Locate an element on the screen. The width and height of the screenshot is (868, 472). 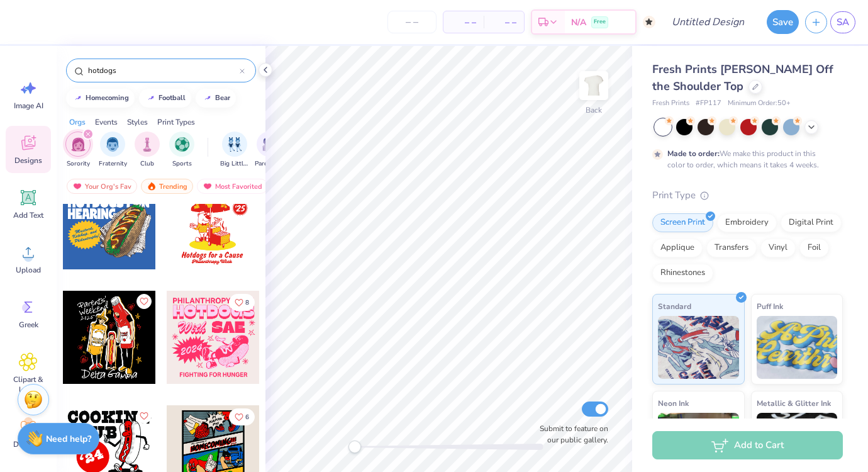
div: filter for Big Little Reveal is located at coordinates (235, 150).